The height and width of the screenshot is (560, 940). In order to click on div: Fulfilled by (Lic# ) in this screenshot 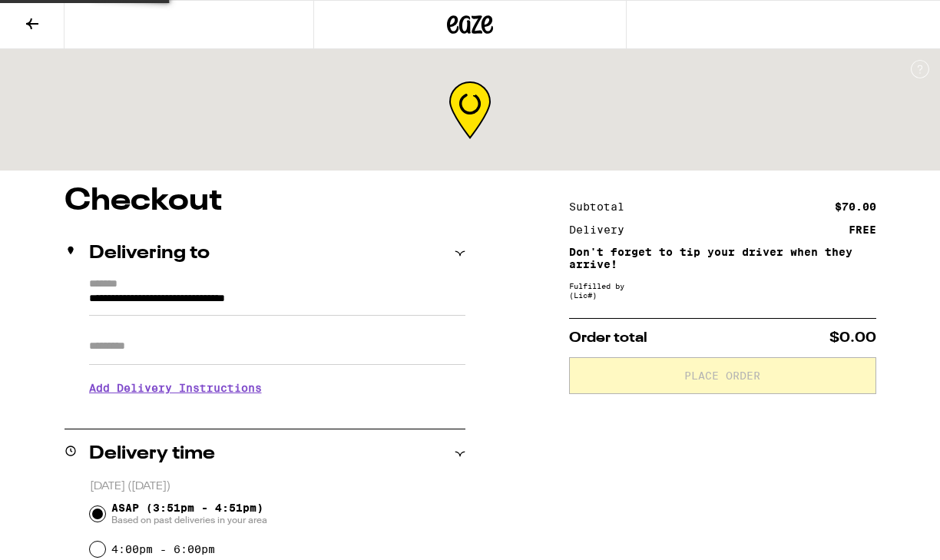, I will do `click(723, 290)`.